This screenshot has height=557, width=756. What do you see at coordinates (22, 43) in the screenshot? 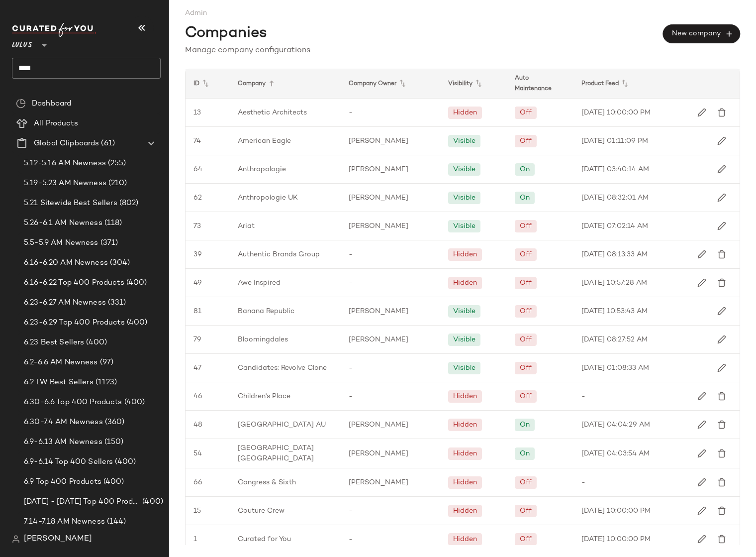
I see `span: Lulus` at bounding box center [22, 43].